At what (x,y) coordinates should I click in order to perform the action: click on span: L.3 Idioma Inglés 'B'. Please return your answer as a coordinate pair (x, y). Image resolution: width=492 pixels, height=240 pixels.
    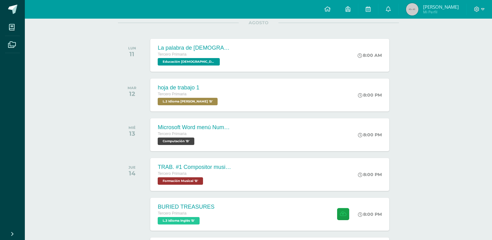
    Looking at the image, I should click on (179, 221).